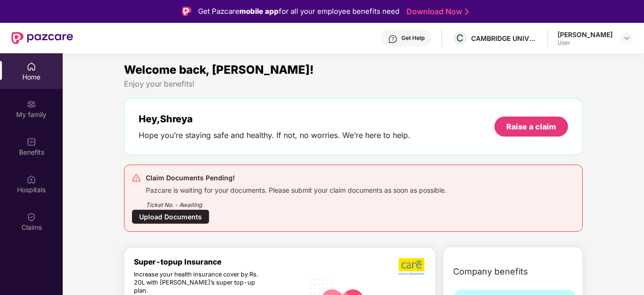  Describe the element at coordinates (491, 272) in the screenshot. I see `span: Company benefits` at that location.